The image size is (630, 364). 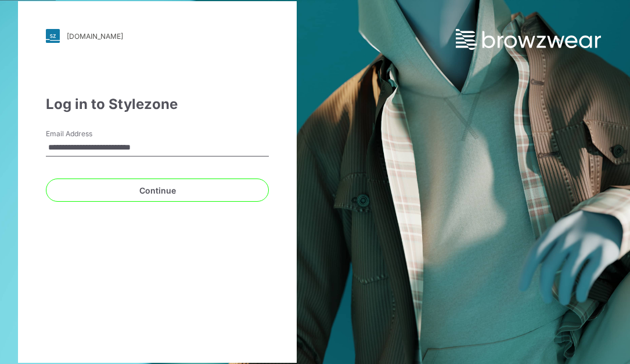 What do you see at coordinates (158, 105) in the screenshot?
I see `div: Log in to Stylezone` at bounding box center [158, 105].